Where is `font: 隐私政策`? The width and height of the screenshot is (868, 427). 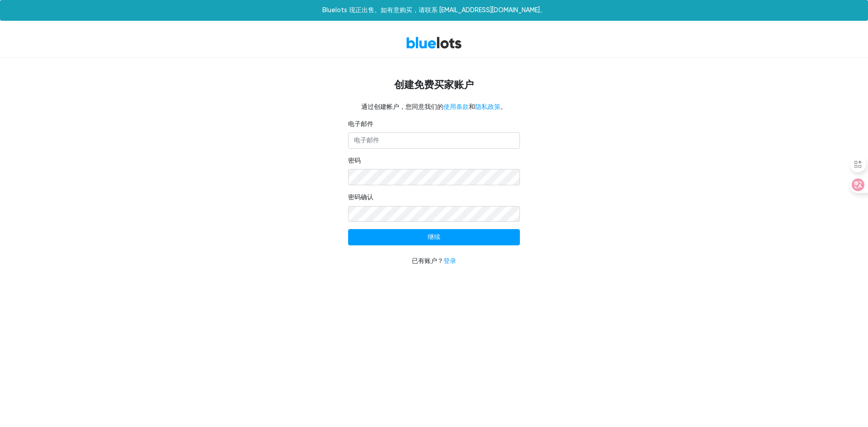
font: 隐私政策 is located at coordinates (488, 107).